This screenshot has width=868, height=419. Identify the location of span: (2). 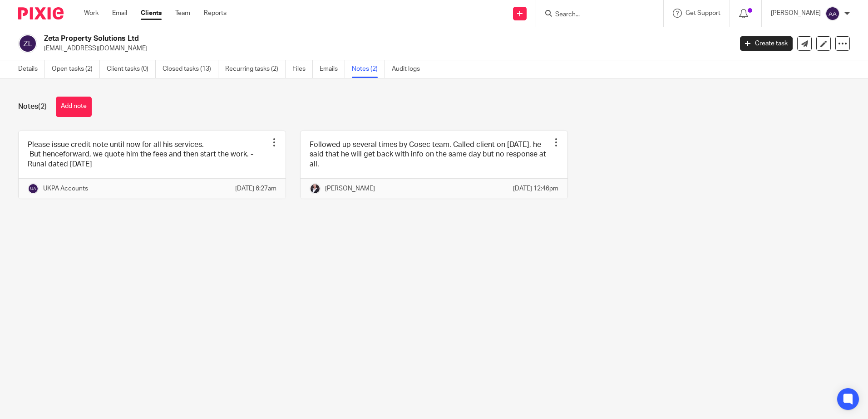
(42, 107).